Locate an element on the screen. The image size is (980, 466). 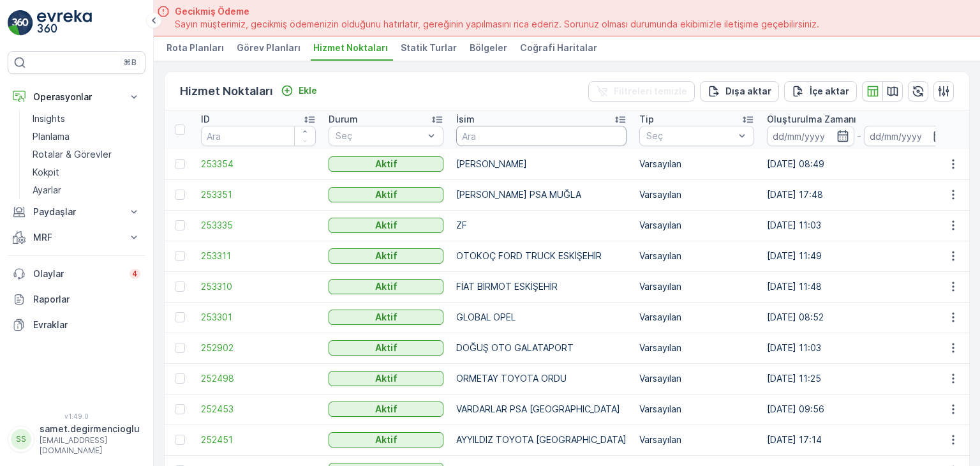
a: Rotalar & Görevler is located at coordinates (86, 154).